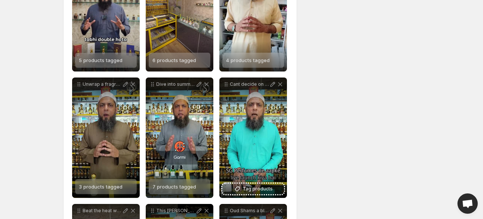 The image size is (483, 219). What do you see at coordinates (468, 203) in the screenshot?
I see `div: Open chat` at bounding box center [468, 203].